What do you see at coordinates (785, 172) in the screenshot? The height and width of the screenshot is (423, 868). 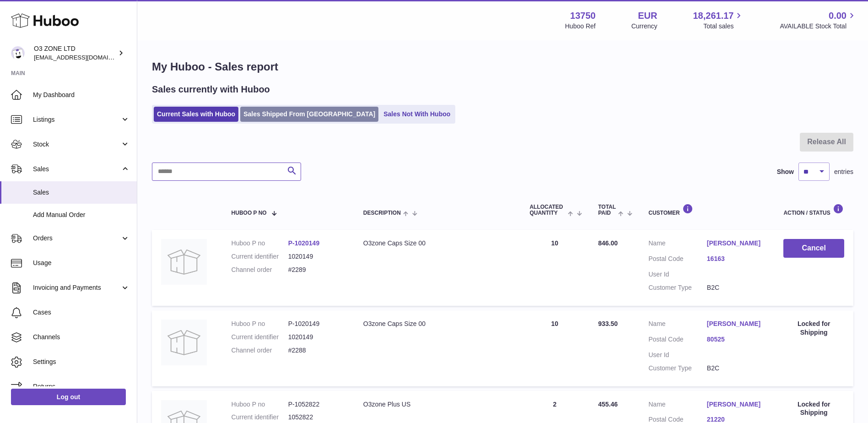 I see `label: Show` at bounding box center [785, 172].